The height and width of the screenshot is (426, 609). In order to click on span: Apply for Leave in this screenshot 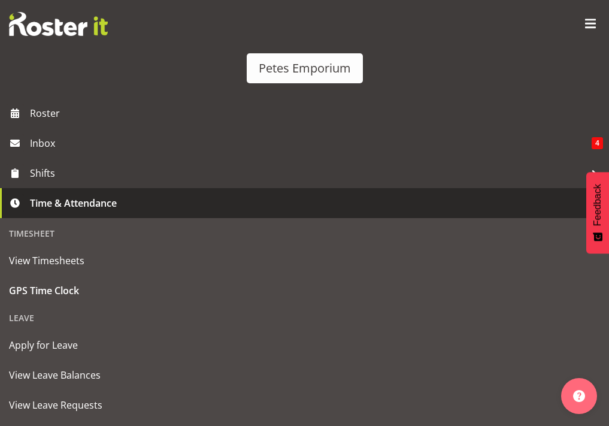, I will do `click(304, 345)`.